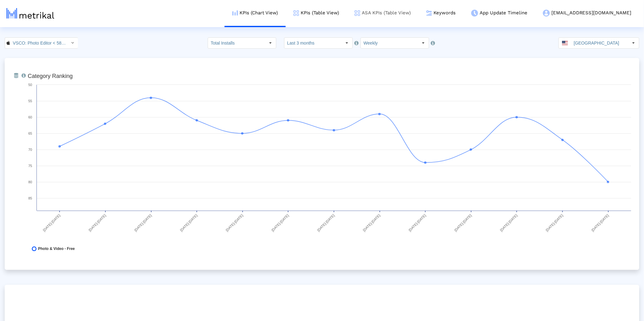  What do you see at coordinates (235, 13) in the screenshot?
I see `img: kpi-chart-menu-icon.png` at bounding box center [235, 13].